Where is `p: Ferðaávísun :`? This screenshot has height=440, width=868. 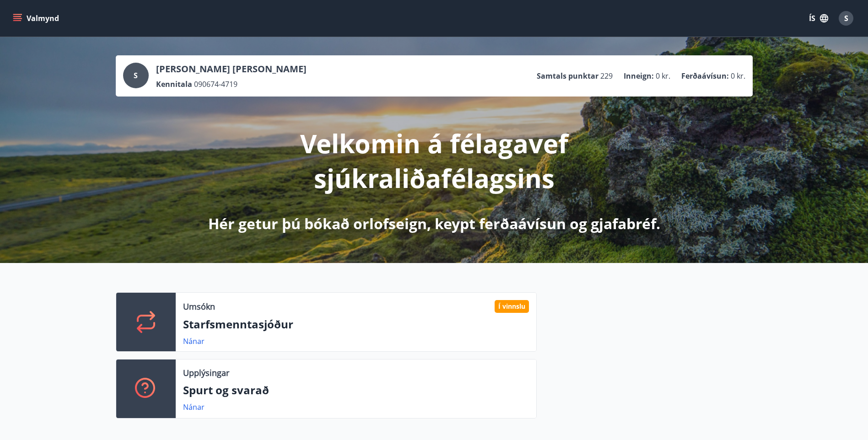 p: Ferðaávísun : is located at coordinates (705, 76).